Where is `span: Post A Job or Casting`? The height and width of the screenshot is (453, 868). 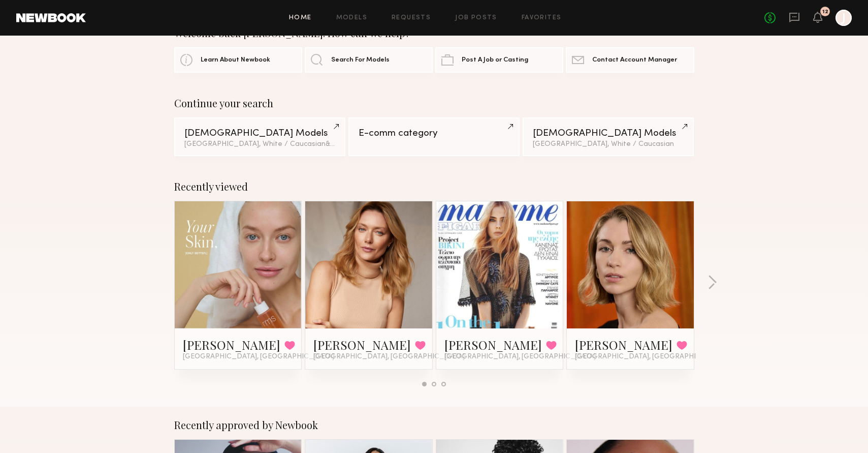
span: Post A Job or Casting is located at coordinates (495, 60).